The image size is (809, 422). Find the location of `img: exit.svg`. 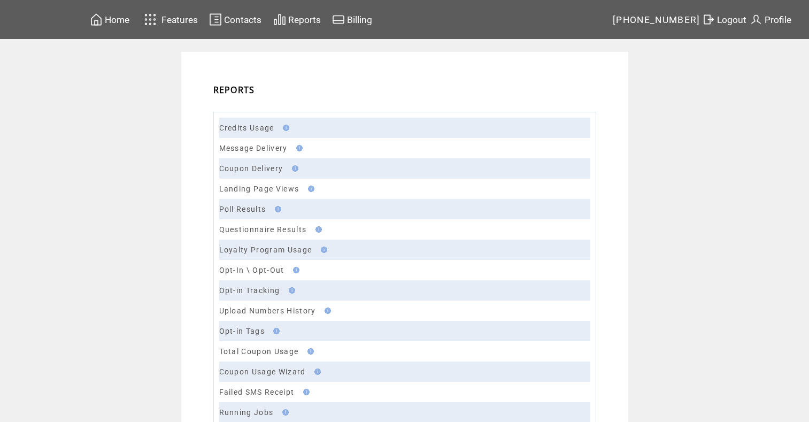

img: exit.svg is located at coordinates (709, 19).